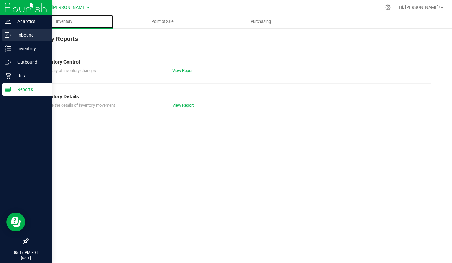 The height and width of the screenshot is (263, 452). Describe the element at coordinates (261, 22) in the screenshot. I see `a: Purchasing` at that location.